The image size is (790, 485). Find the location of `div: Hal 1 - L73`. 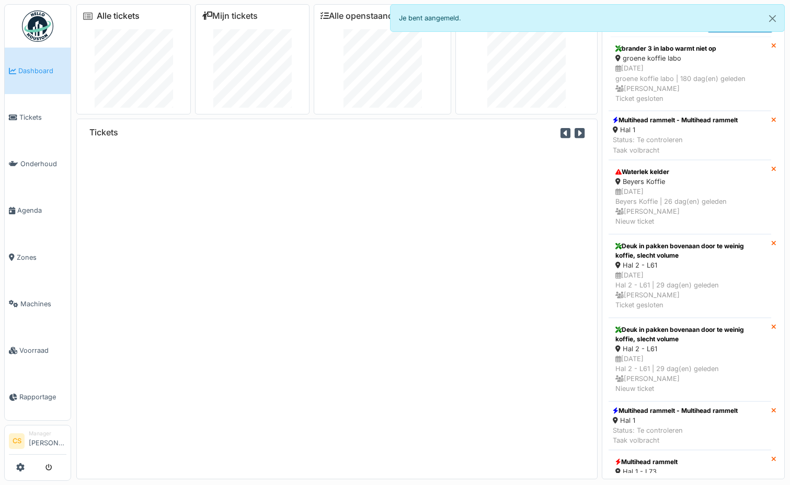

div: Hal 1 - L73 is located at coordinates (690, 472).